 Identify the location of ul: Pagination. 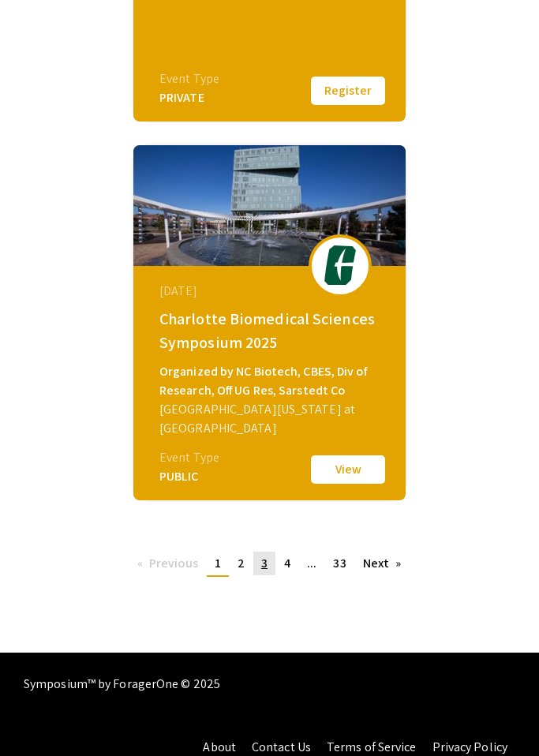
(269, 564).